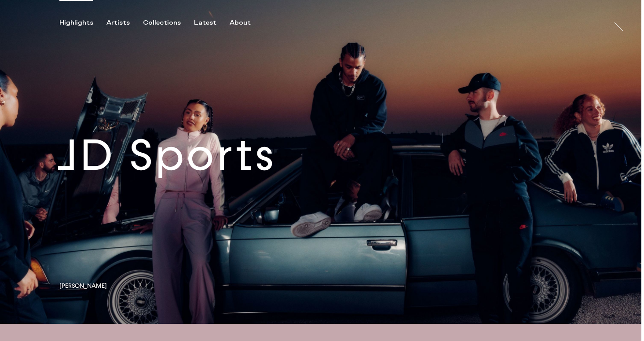 Image resolution: width=644 pixels, height=341 pixels. I want to click on button: Highlights, so click(83, 23).